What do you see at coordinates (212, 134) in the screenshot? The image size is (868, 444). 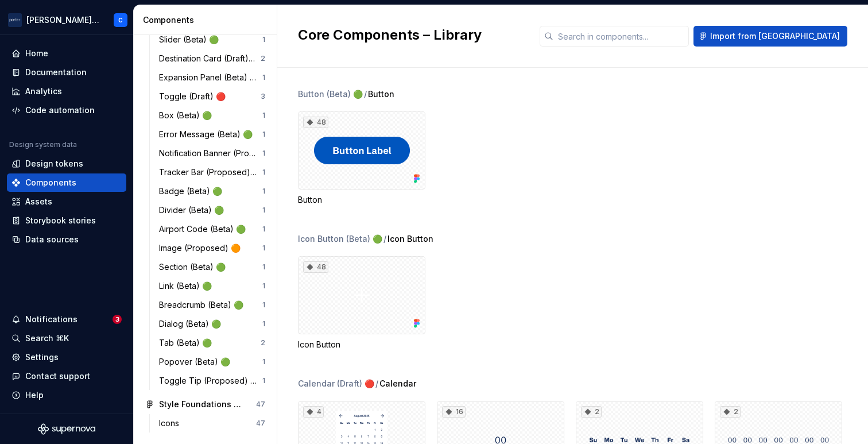 I see `a: Error Message (Beta) 🟢1` at bounding box center [212, 134].